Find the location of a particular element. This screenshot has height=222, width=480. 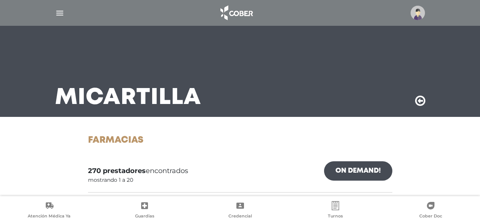

h3: Mi Cartilla is located at coordinates (128, 98).